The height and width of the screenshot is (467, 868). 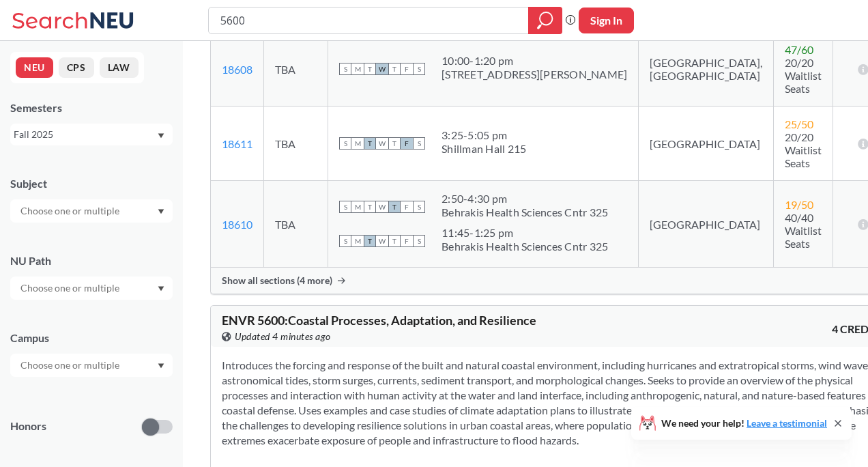 What do you see at coordinates (76, 68) in the screenshot?
I see `button: CPS` at bounding box center [76, 68].